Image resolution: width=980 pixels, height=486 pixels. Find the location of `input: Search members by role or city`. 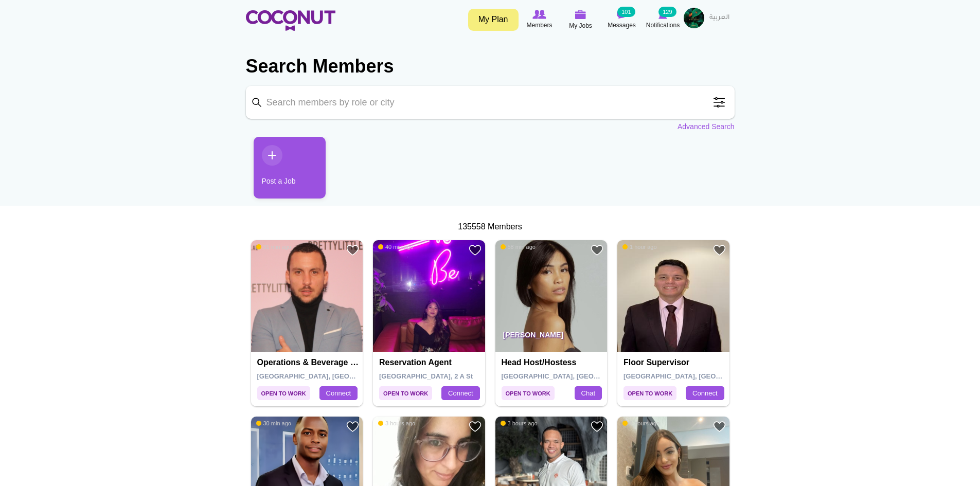

input: Search members by role or city is located at coordinates (490, 103).